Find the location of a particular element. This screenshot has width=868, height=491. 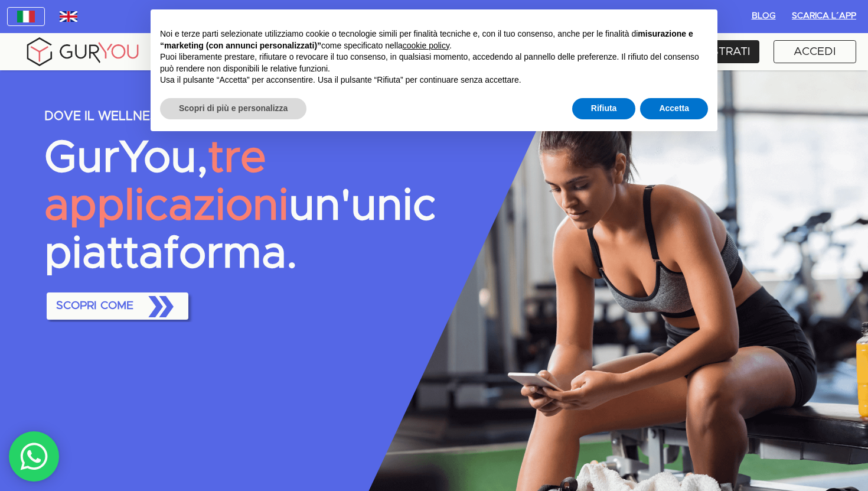

button: Scopri di più e personalizza is located at coordinates (233, 109).